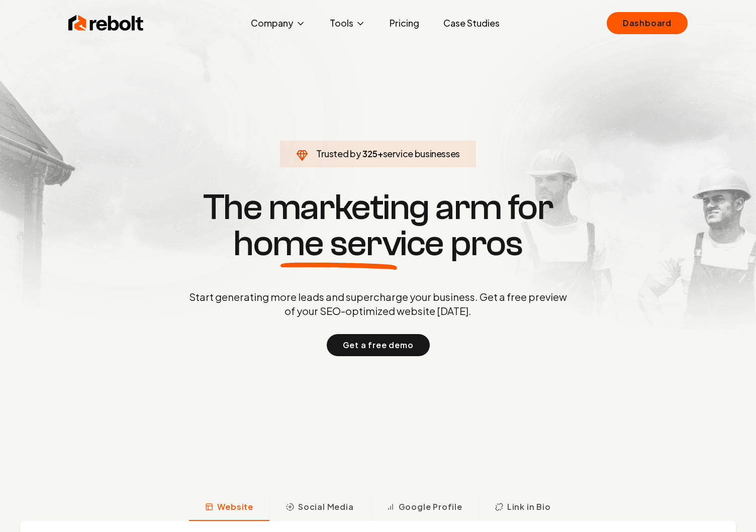 This screenshot has height=532, width=756. What do you see at coordinates (430, 507) in the screenshot?
I see `span: Google Profile` at bounding box center [430, 507].